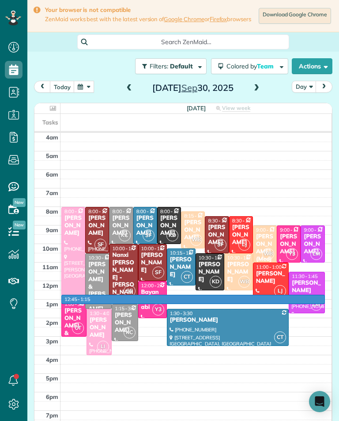 The width and height of the screenshot is (339, 421). What do you see at coordinates (155, 248) in the screenshot?
I see `span: 10:00 - 12:00` at bounding box center [155, 248].